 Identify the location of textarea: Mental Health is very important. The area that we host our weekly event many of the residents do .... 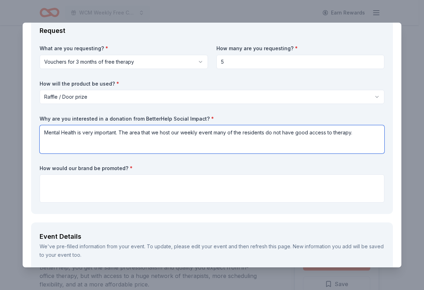
(212, 139).